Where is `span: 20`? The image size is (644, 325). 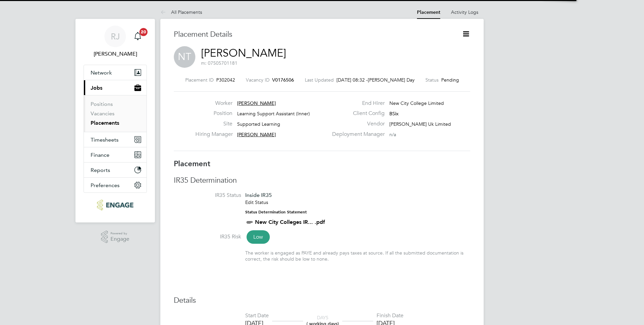
span: 20 is located at coordinates (143, 32).